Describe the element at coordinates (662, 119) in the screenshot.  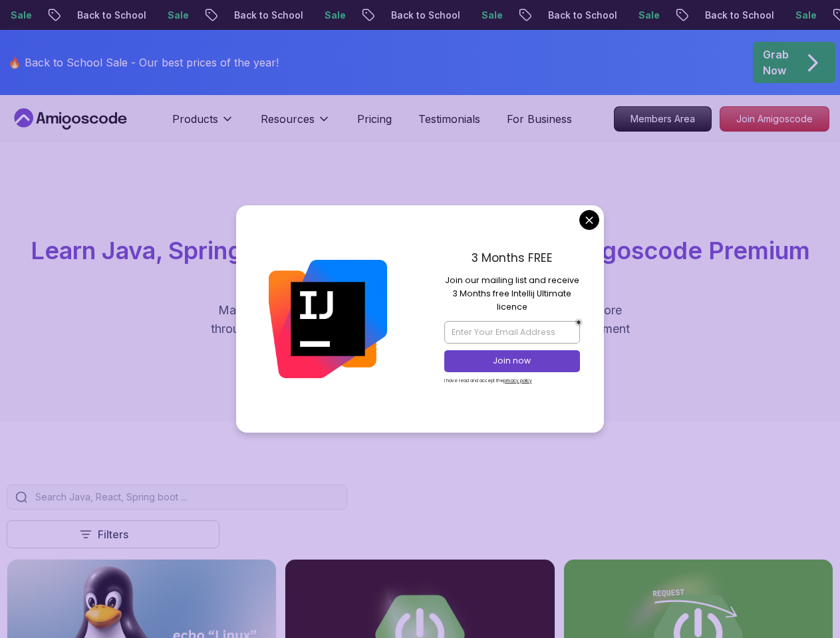
I see `a: Members Area` at that location.